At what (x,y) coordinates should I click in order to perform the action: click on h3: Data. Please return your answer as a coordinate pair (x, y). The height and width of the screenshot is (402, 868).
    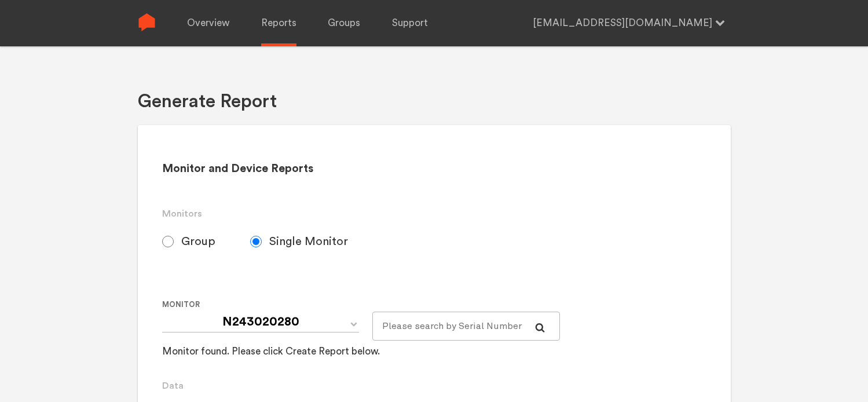
    Looking at the image, I should click on (434, 385).